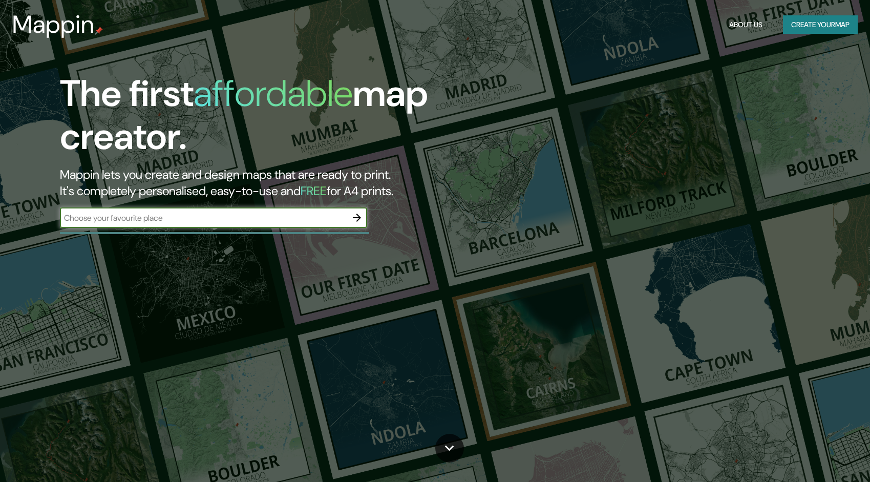  What do you see at coordinates (203, 218) in the screenshot?
I see `input: Choose your favourite place` at bounding box center [203, 218].